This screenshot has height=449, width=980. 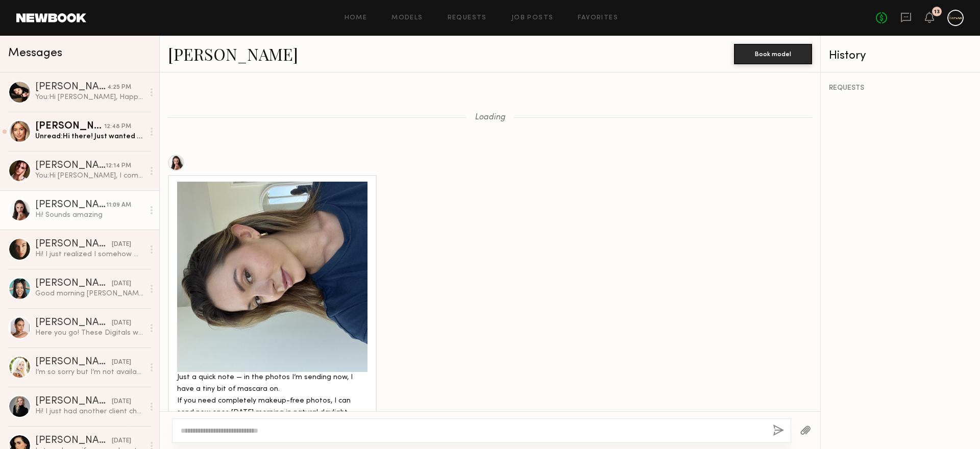 What do you see at coordinates (35, 53) in the screenshot?
I see `span: Messages` at bounding box center [35, 53].